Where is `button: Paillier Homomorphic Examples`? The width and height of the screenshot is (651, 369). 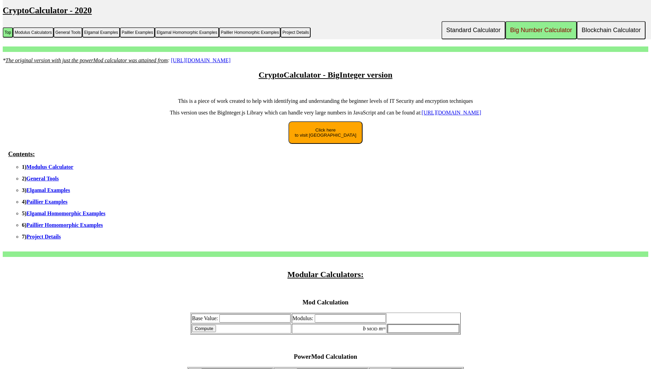
button: Paillier Homomorphic Examples is located at coordinates (250, 32).